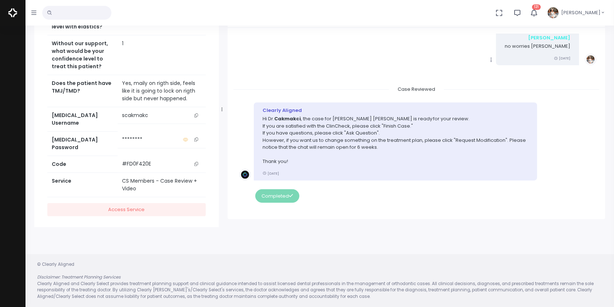 This screenshot has width=614, height=307. Describe the element at coordinates (162, 185) in the screenshot. I see `div: CS Members - Case Review + Video` at that location.